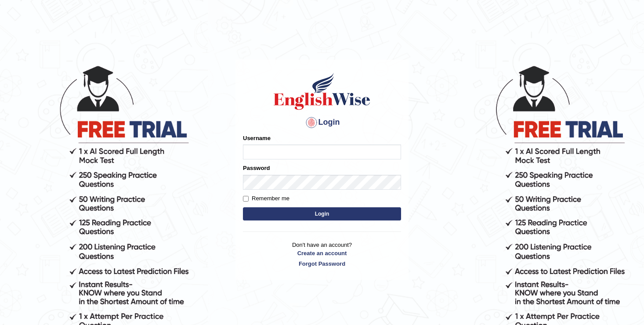 This screenshot has width=644, height=325. What do you see at coordinates (322, 264) in the screenshot?
I see `a: Forgot Password` at bounding box center [322, 264].